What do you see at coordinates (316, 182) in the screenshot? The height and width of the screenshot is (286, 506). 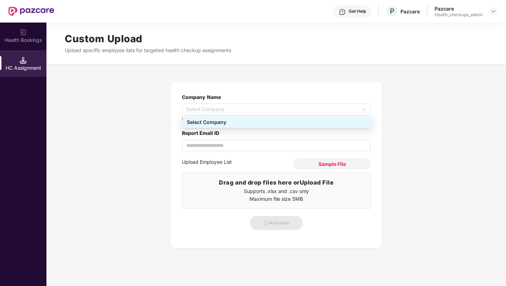 I see `span: Upload File` at bounding box center [316, 182].